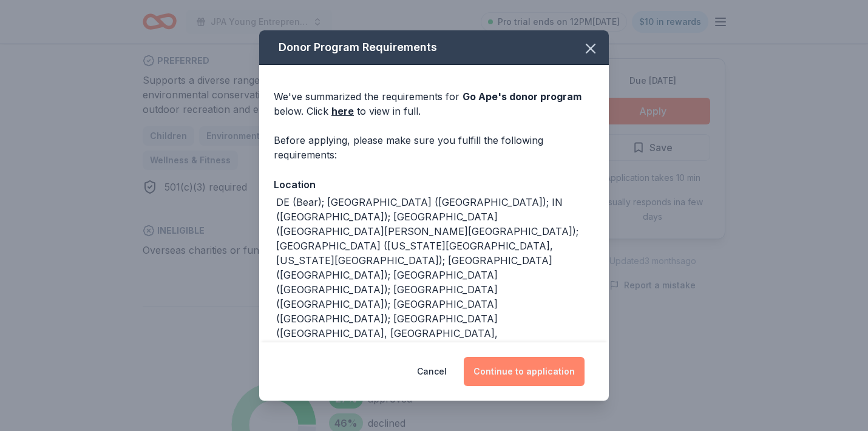  What do you see at coordinates (434, 104) in the screenshot?
I see `div: We've summarized the requirements for below. Click to view in full.` at bounding box center [434, 104].